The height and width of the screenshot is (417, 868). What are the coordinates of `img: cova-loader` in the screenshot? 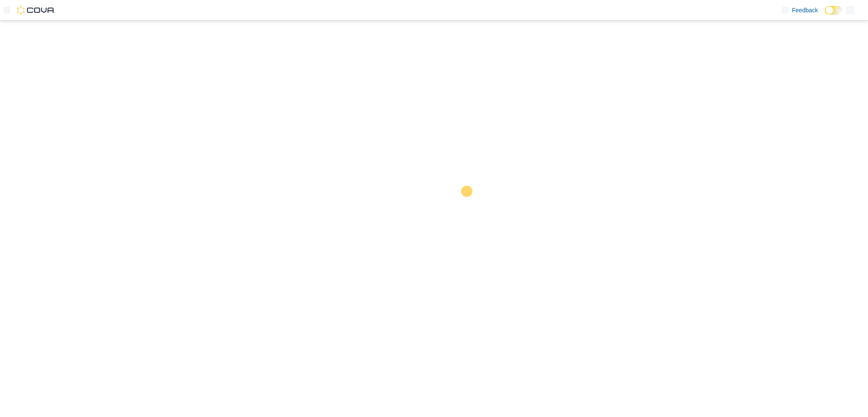 It's located at (466, 211).